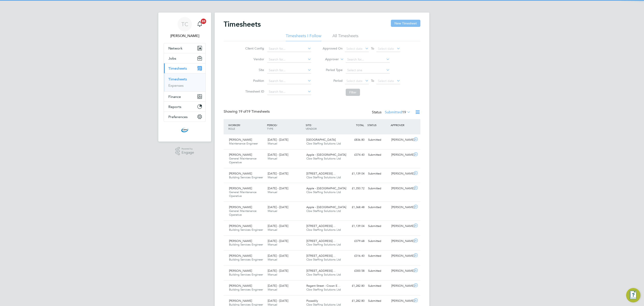 The image size is (644, 306). I want to click on div: £374.40, so click(355, 155).